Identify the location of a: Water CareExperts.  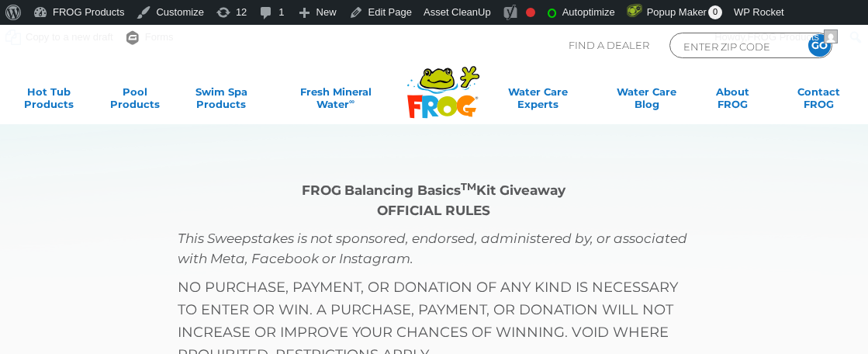
(539, 101).